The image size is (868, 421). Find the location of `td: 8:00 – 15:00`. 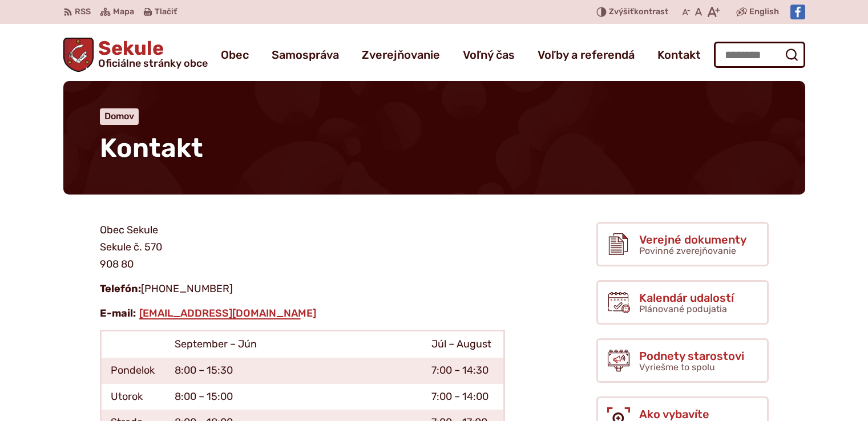

td: 8:00 – 15:00 is located at coordinates (294, 397).